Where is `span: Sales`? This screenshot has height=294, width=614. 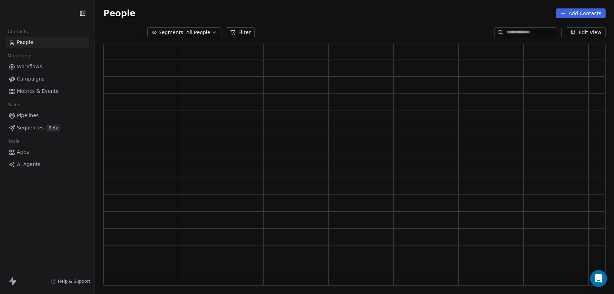
span: Sales is located at coordinates (14, 105).